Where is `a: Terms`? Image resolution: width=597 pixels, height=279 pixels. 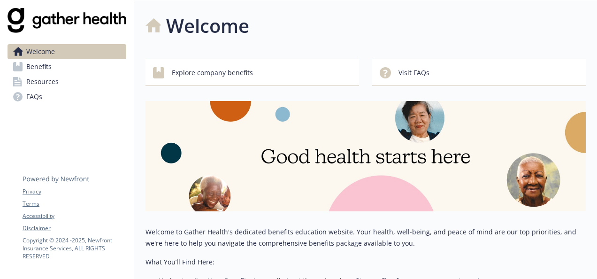
a: Terms is located at coordinates (74, 204).